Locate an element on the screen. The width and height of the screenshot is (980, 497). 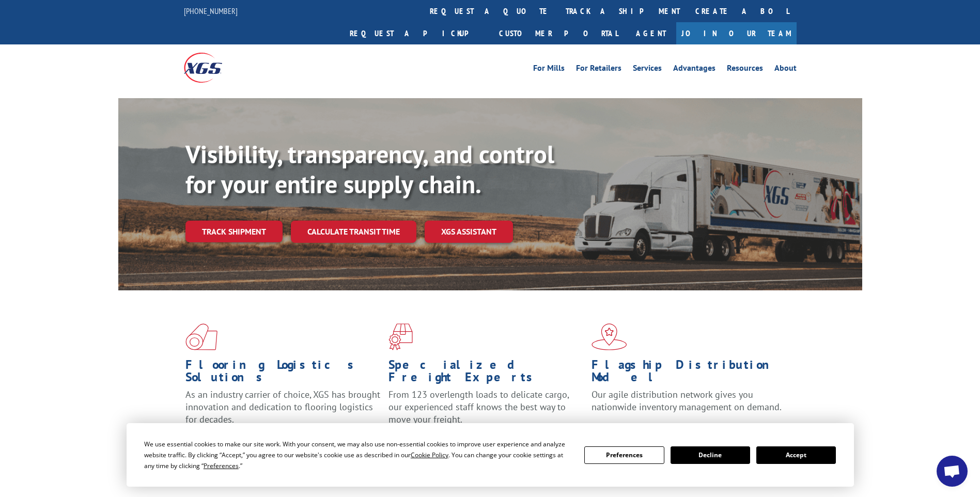
a: About is located at coordinates (786, 70).